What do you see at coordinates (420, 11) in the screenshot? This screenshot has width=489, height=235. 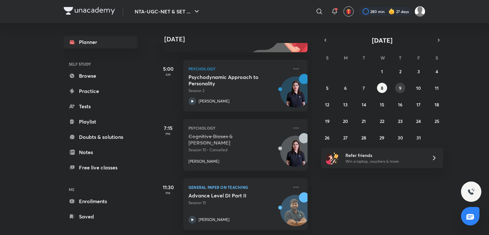 I see `img: Atia khan` at bounding box center [420, 11].